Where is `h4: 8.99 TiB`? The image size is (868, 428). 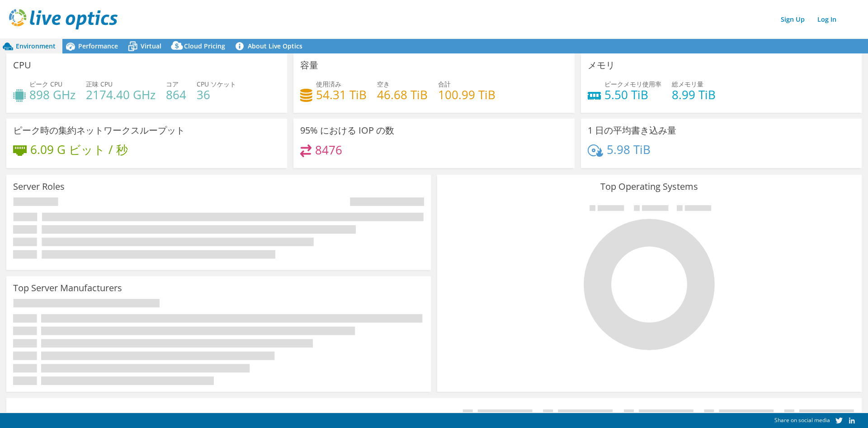
h4: 8.99 TiB is located at coordinates (693, 95).